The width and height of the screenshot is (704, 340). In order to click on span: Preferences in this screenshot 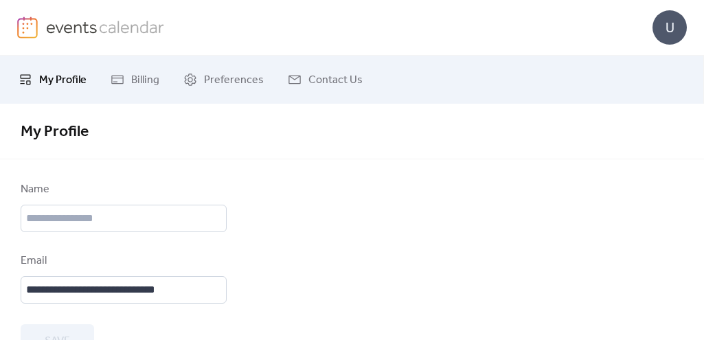, I will do `click(234, 80)`.